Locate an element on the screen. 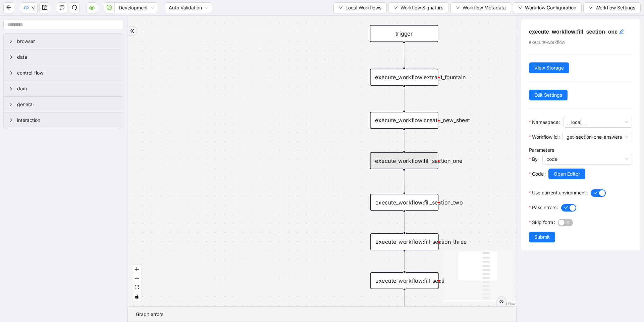  button: save is located at coordinates (45, 8).